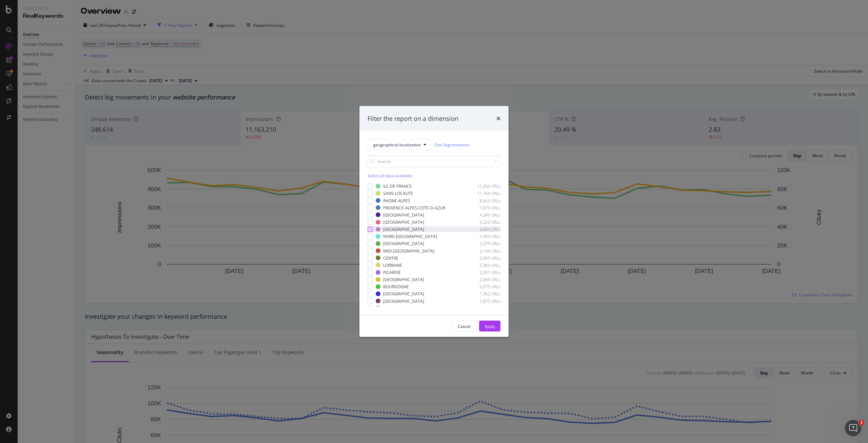 The height and width of the screenshot is (443, 868). I want to click on div: 2,905 URLs, so click(484, 257).